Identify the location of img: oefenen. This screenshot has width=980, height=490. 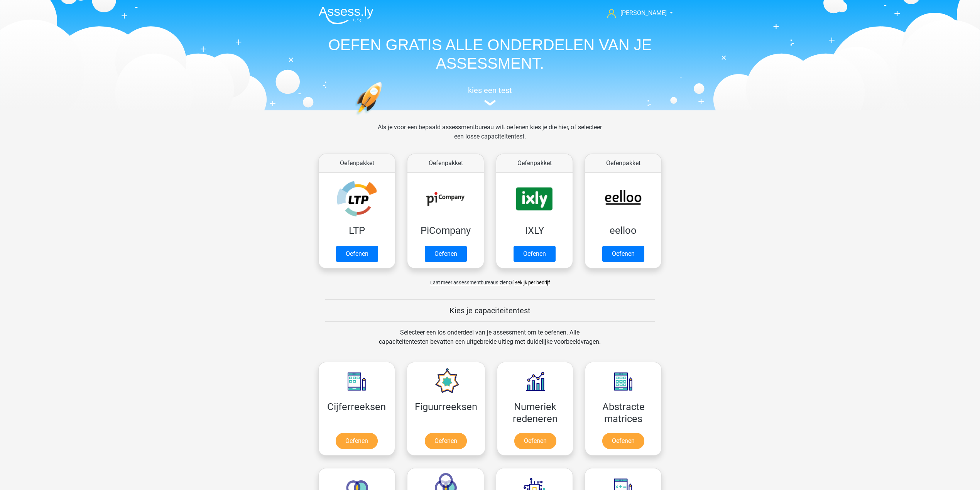
(383, 117).